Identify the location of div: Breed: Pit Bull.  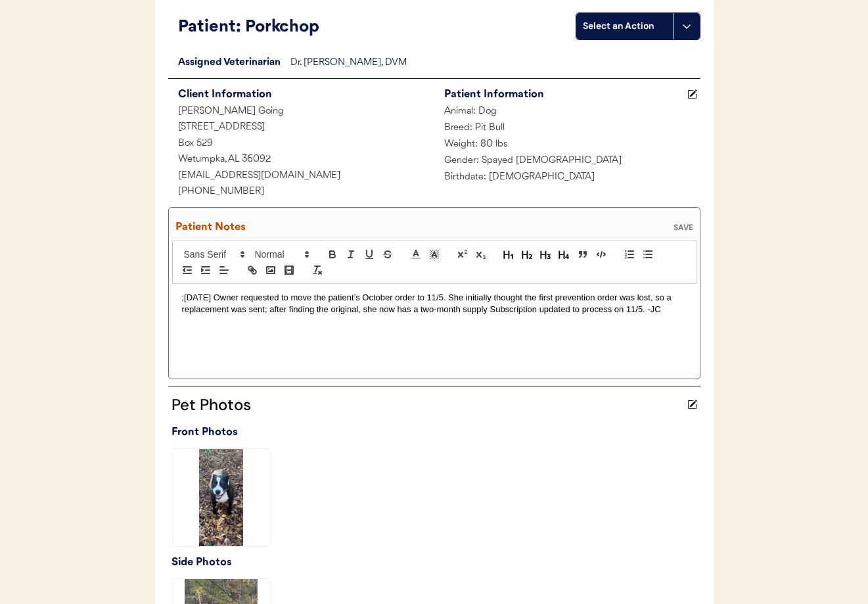
(567, 128).